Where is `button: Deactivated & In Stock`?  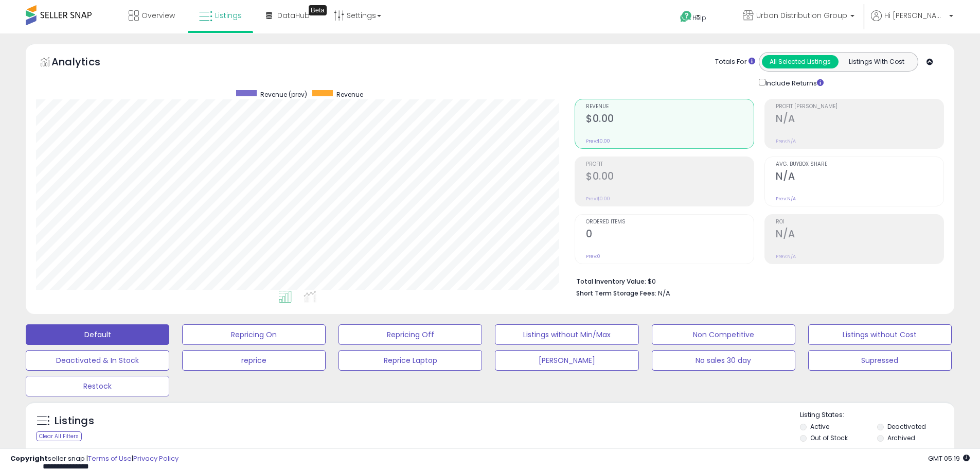 button: Deactivated & In Stock is located at coordinates (97, 360).